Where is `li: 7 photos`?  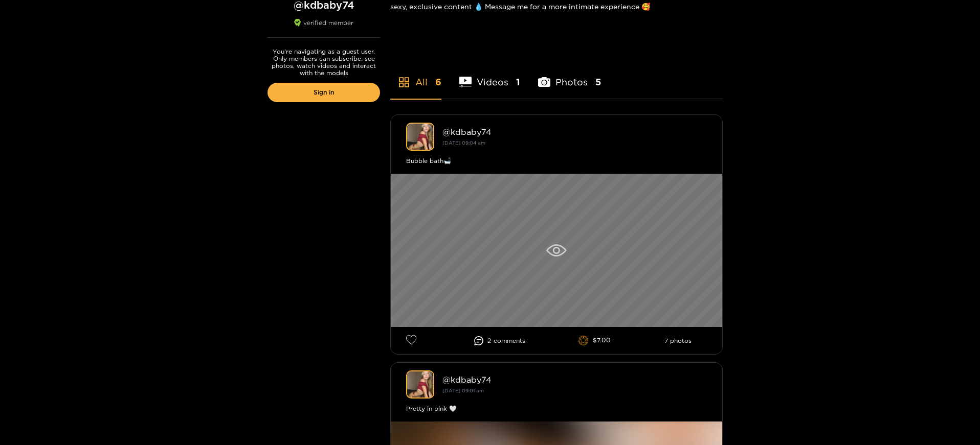 li: 7 photos is located at coordinates (678, 341).